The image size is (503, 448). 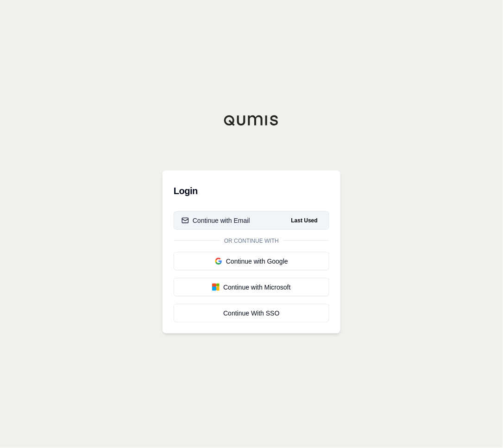 What do you see at coordinates (251, 313) in the screenshot?
I see `div: Continue With SSO` at bounding box center [251, 313].